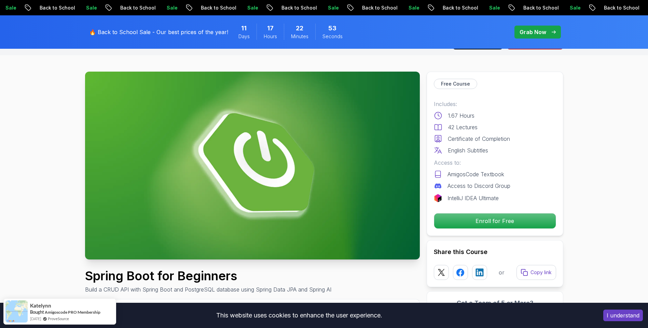 Image resolution: width=648 pixels, height=328 pixels. What do you see at coordinates (541, 273) in the screenshot?
I see `p: Copy link` at bounding box center [541, 273].